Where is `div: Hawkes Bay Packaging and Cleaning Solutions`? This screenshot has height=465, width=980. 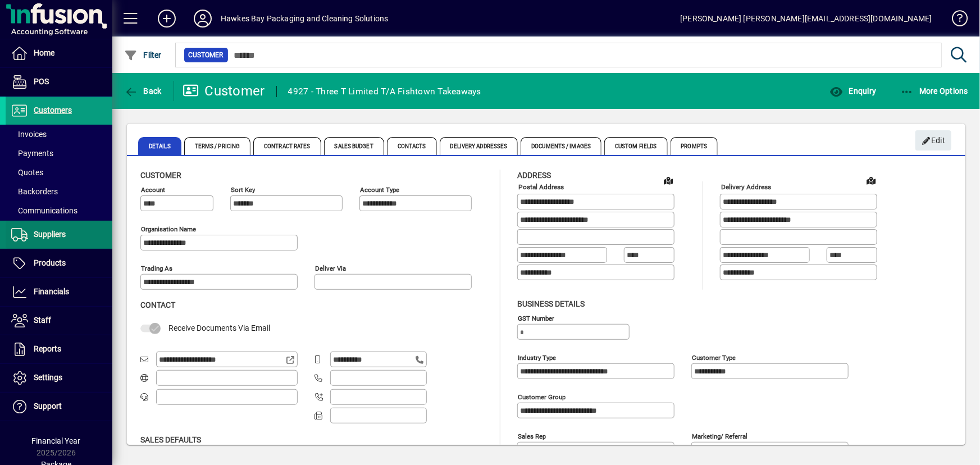
div: Hawkes Bay Packaging and Cleaning Solutions is located at coordinates (305, 19).